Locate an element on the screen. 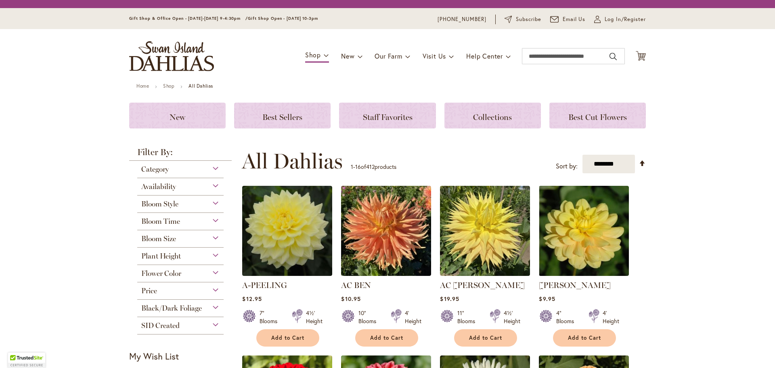  strong: Filter By: is located at coordinates (181, 154).